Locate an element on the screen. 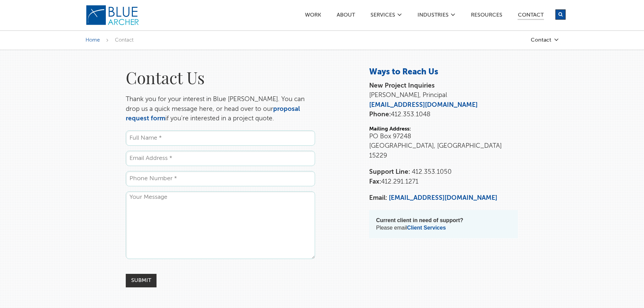 Image resolution: width=644 pixels, height=308 pixels. a: Work is located at coordinates (313, 16).